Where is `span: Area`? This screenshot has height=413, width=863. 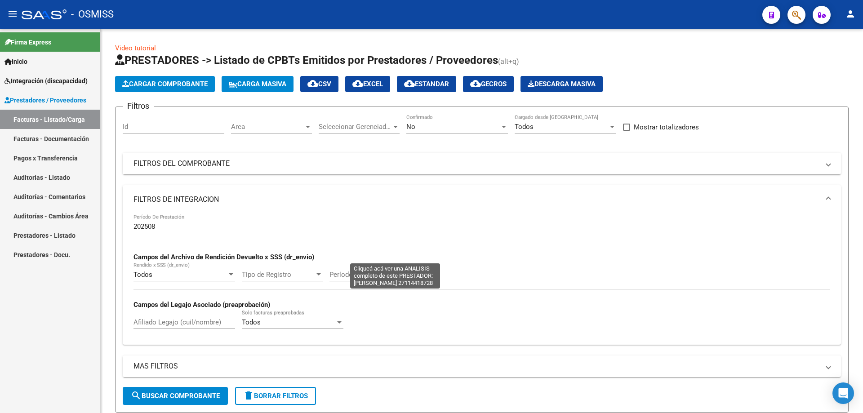 span: Area is located at coordinates (268, 127).